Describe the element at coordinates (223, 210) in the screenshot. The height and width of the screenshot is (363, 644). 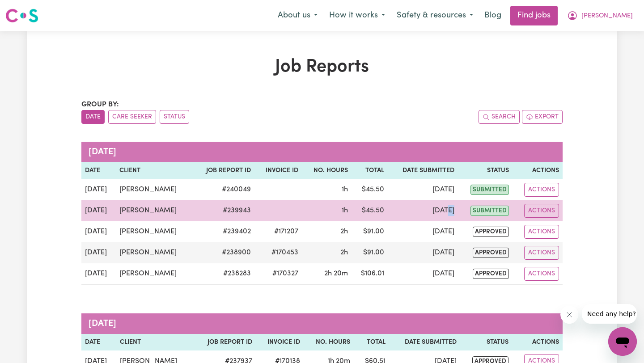
I see `td: # 239943` at that location.